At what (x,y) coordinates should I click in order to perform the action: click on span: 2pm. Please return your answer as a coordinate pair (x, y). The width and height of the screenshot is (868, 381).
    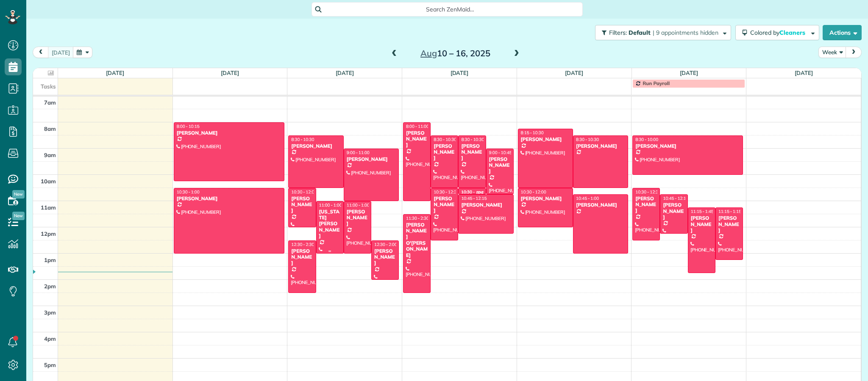
    Looking at the image, I should click on (50, 286).